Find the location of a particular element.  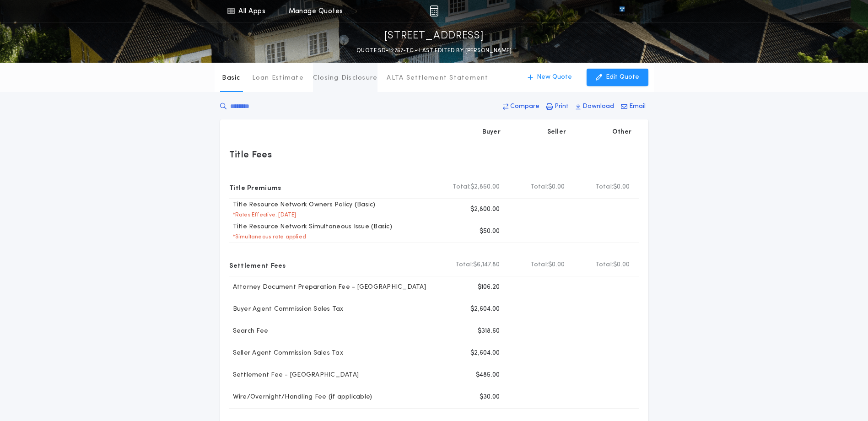

p: Print is located at coordinates (561, 106).